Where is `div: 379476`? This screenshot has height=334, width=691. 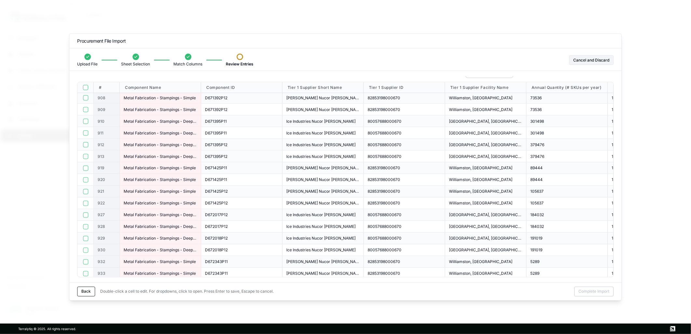 div: 379476 is located at coordinates (567, 157).